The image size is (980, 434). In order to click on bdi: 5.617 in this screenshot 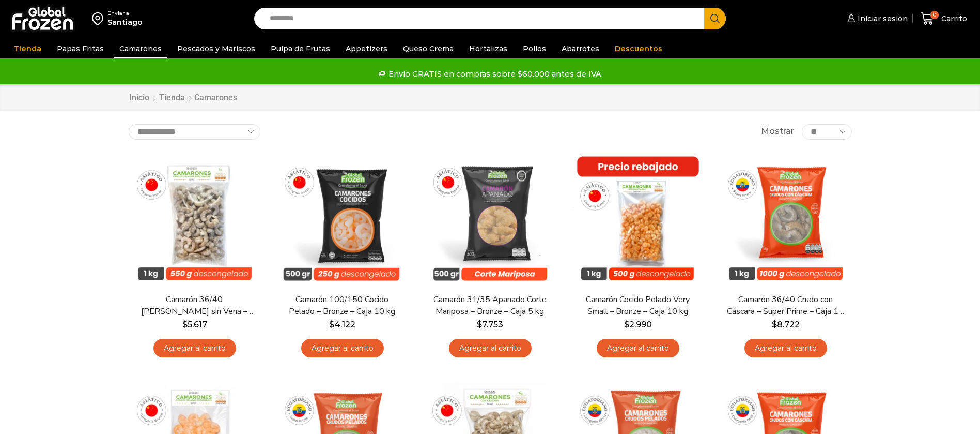, I will do `click(195, 324)`.